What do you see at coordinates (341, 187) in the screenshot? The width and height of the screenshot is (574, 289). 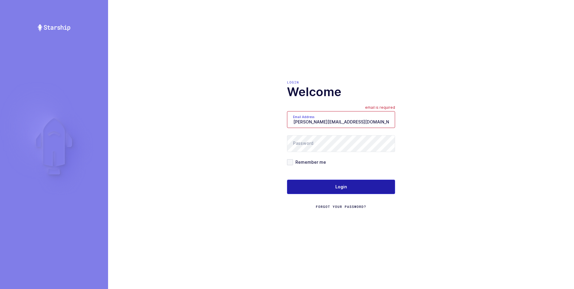 I see `span: Login` at bounding box center [341, 187].